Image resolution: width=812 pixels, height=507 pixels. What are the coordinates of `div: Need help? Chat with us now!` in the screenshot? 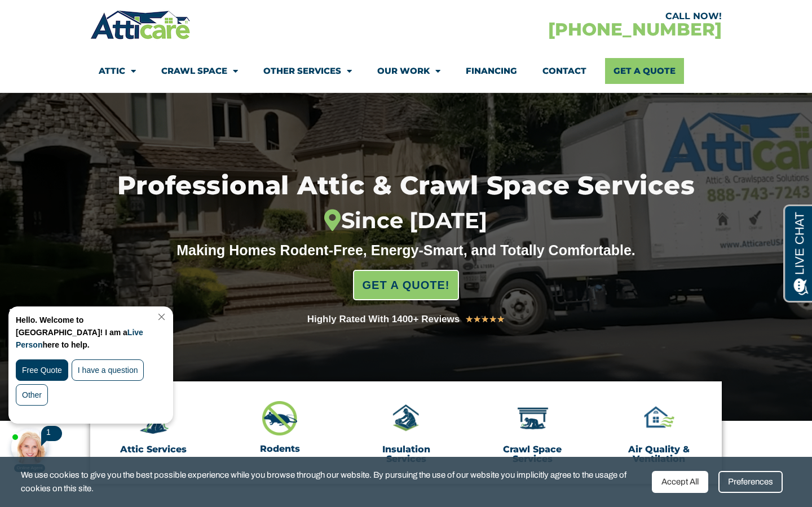 It's located at (24, 143).